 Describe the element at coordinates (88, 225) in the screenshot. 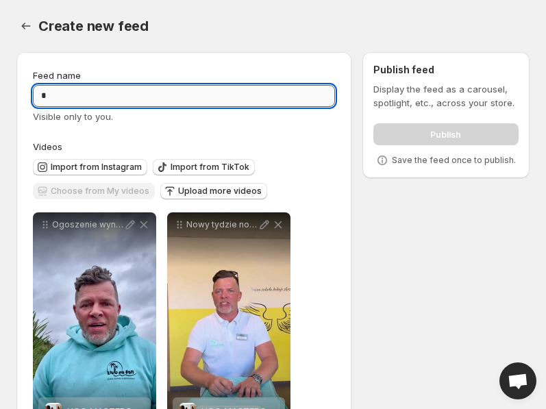

I see `p: Ogoszenie wynikw konkursu - pizza na fali Znamy wyniki konkursu z 3 tygodnia wrzenia i wiecie co ...` at that location.